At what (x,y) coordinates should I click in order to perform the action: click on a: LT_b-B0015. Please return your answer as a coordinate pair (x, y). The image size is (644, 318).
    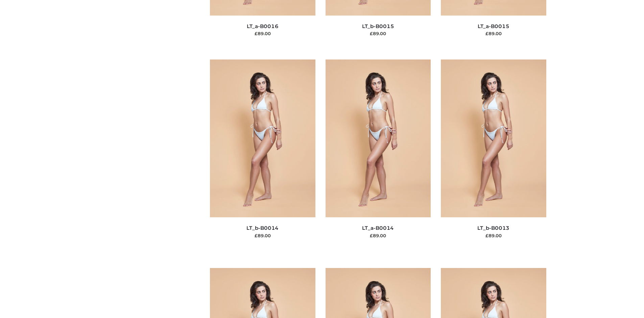
    Looking at the image, I should click on (378, 26).